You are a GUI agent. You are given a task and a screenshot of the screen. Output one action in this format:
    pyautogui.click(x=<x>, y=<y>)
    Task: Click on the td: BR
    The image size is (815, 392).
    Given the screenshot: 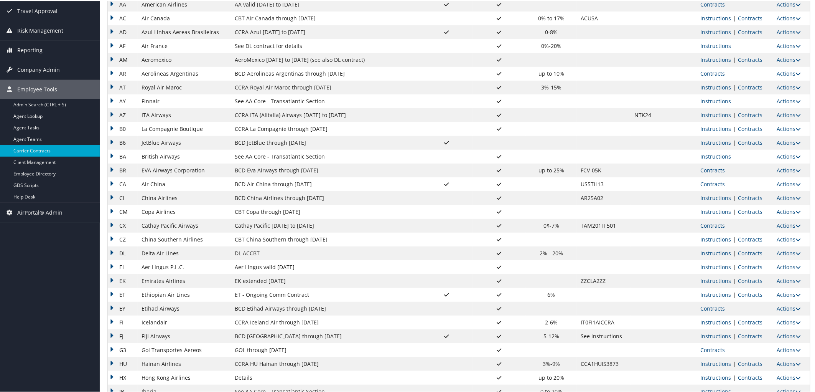 What is the action you would take?
    pyautogui.click(x=123, y=170)
    